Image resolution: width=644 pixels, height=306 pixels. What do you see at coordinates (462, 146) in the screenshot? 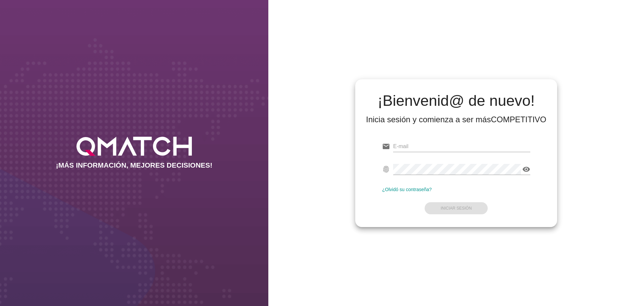
I see `input: E-mail` at bounding box center [462, 146].